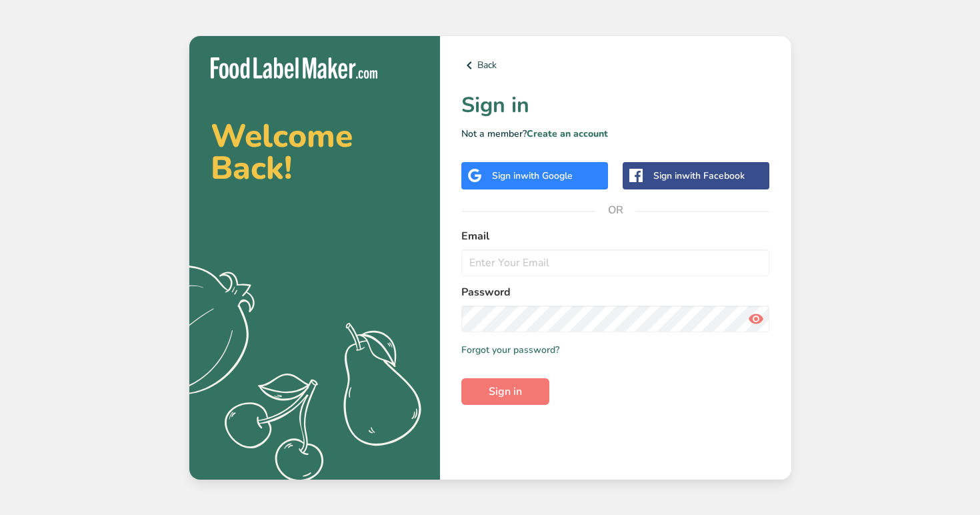 This screenshot has width=980, height=515. I want to click on label: Password, so click(615, 292).